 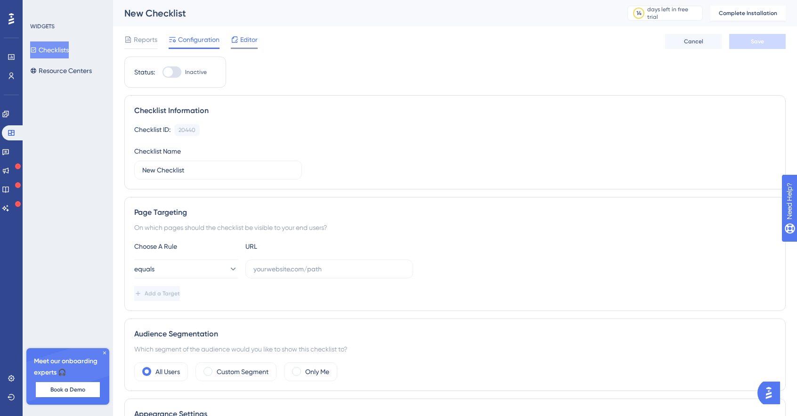 I want to click on span: equals, so click(x=144, y=269).